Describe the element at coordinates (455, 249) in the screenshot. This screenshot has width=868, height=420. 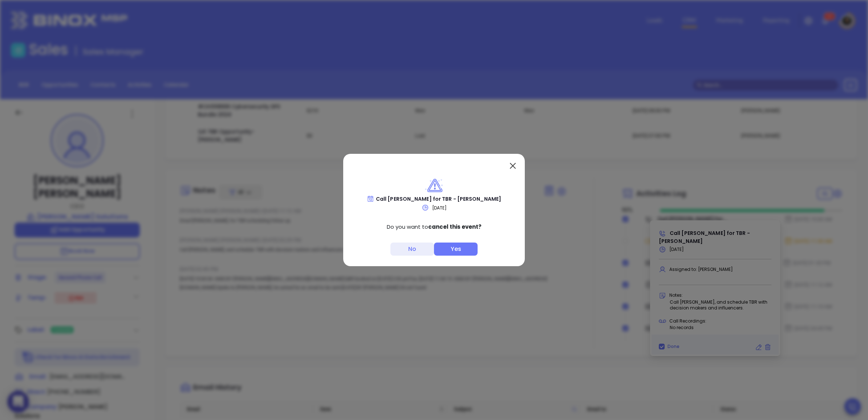
I see `button: Yes` at that location.